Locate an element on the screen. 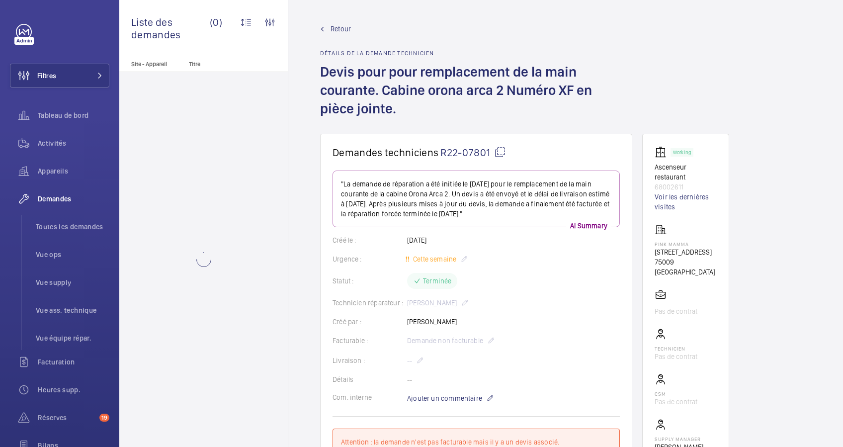  span: Retour is located at coordinates (340, 29).